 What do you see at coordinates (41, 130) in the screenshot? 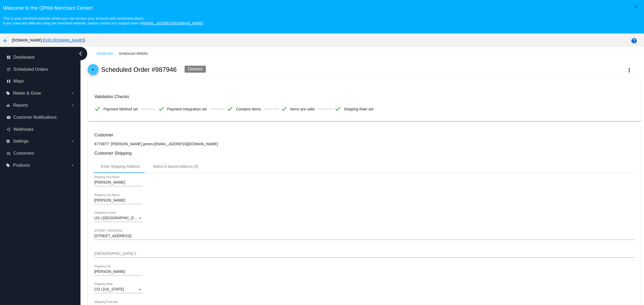
I see `a: share Webhooks` at bounding box center [41, 130].